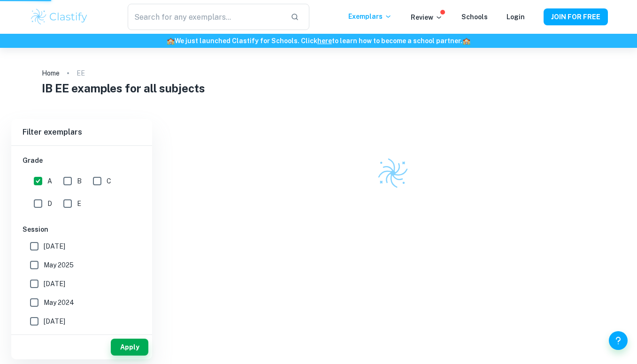 The image size is (637, 364). I want to click on h6: Session, so click(82, 230).